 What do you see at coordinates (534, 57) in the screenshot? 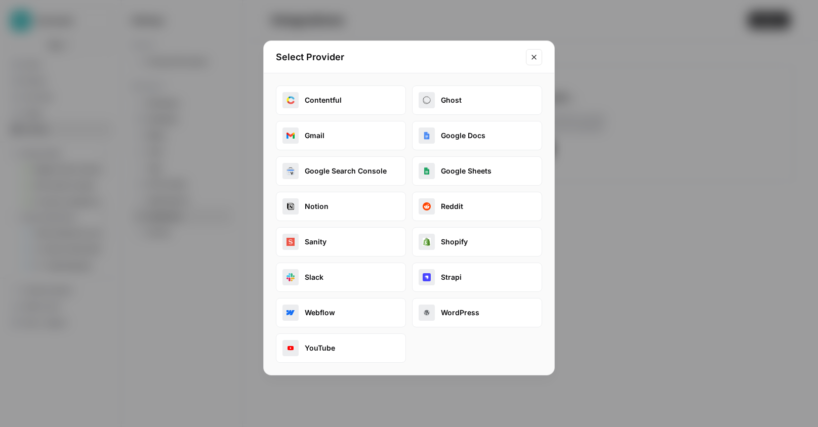
I see `button: Close modal` at bounding box center [534, 57].